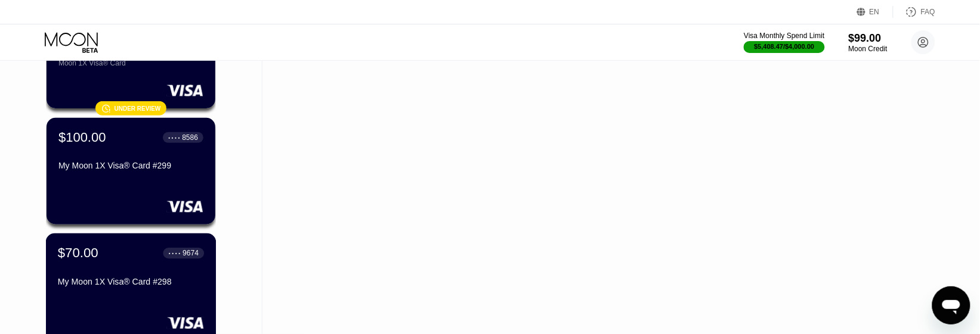 The width and height of the screenshot is (980, 334). What do you see at coordinates (131, 63) in the screenshot?
I see `div: Moon 1X Visa® Card` at bounding box center [131, 63].